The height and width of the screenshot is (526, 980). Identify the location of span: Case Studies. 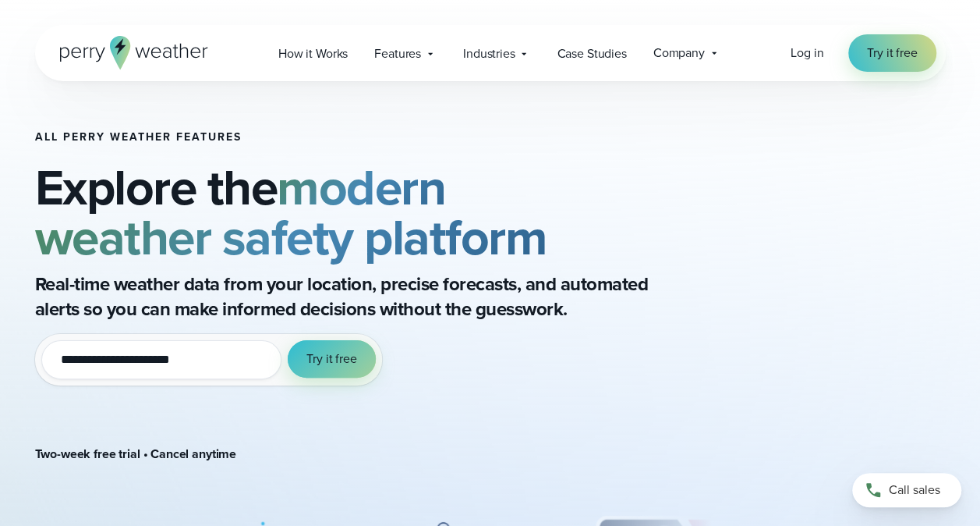
(590, 53).